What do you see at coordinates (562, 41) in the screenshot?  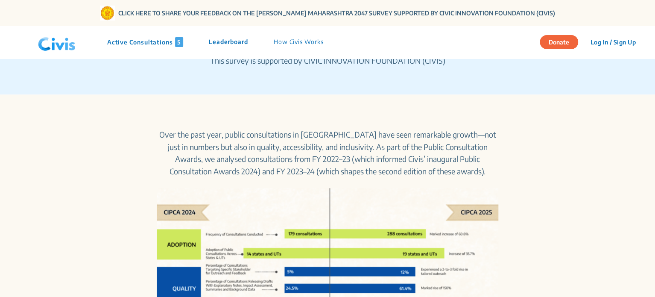 I see `a: Donate` at bounding box center [562, 41].